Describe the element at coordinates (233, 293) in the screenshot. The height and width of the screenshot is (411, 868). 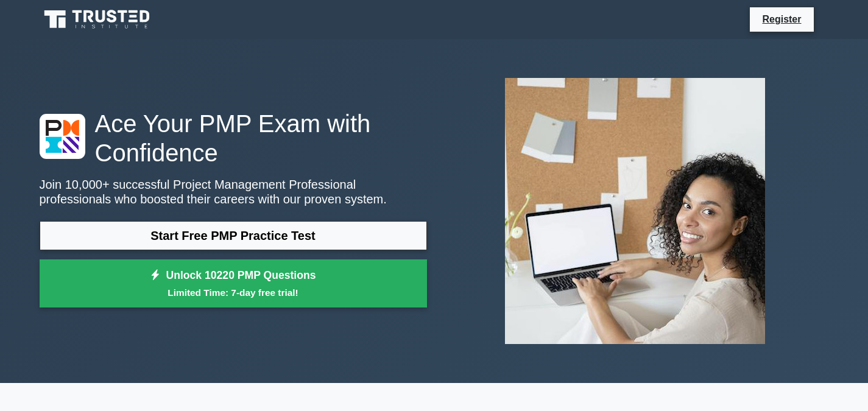
I see `small: Limited Time: 7-day free trial!` at that location.